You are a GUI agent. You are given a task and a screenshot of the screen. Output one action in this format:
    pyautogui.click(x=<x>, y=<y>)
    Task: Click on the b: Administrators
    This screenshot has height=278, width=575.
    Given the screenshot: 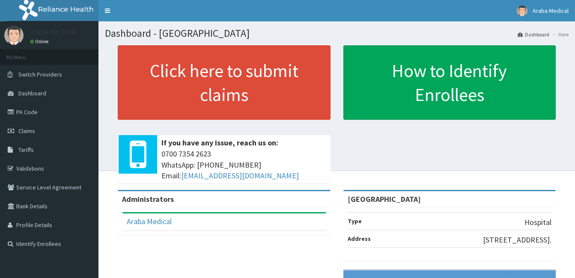 What is the action you would take?
    pyautogui.click(x=148, y=199)
    